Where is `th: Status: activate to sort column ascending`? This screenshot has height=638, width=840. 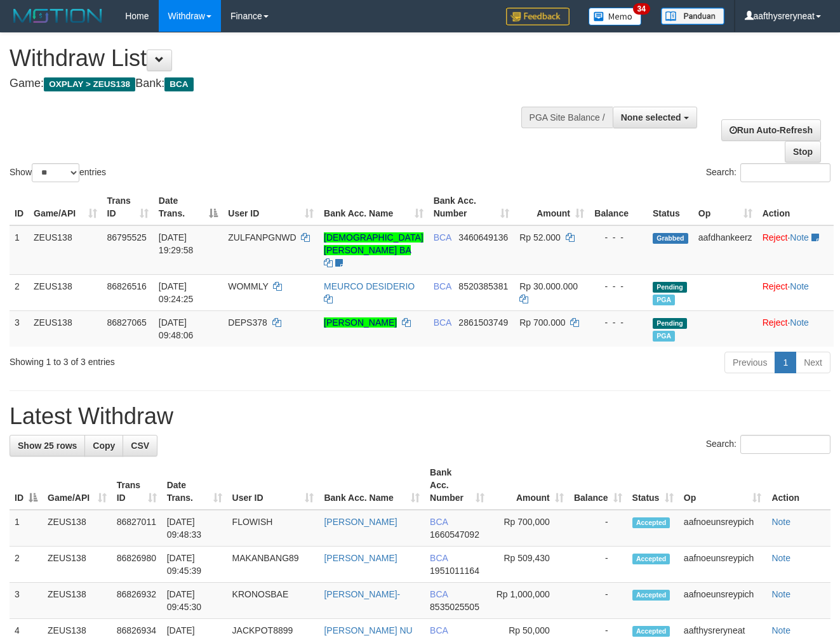
th: Status: activate to sort column ascending is located at coordinates (653, 485).